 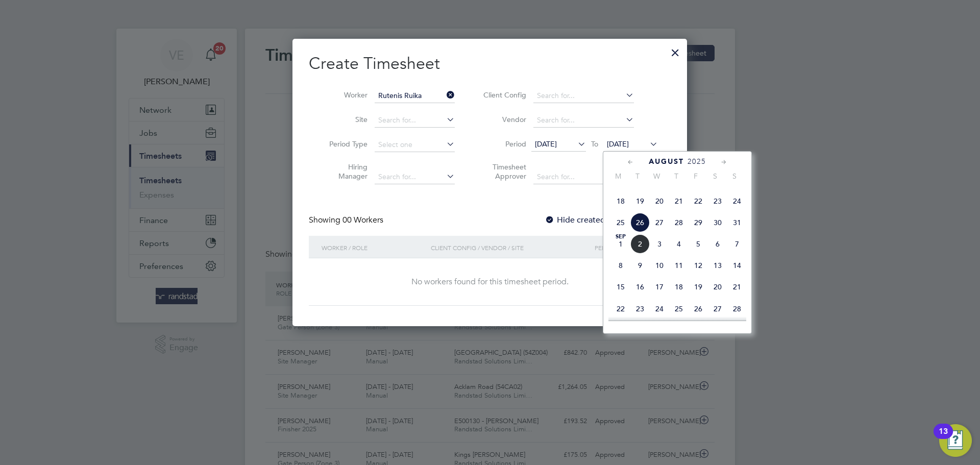 I want to click on span: 13, so click(x=718, y=266).